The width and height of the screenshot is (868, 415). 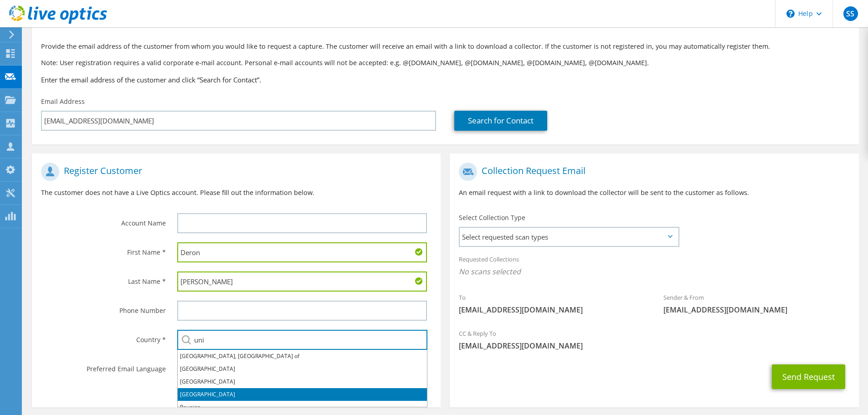 What do you see at coordinates (500, 121) in the screenshot?
I see `a: Search for Contact` at bounding box center [500, 121].